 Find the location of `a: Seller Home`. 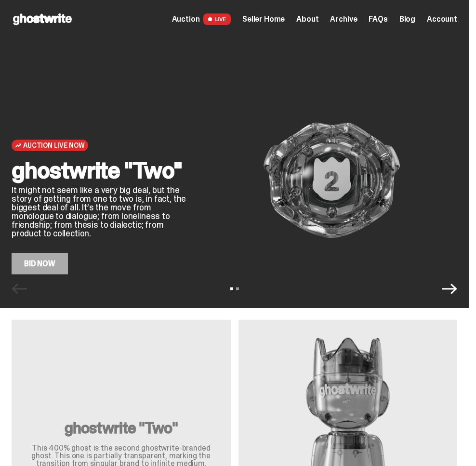

a: Seller Home is located at coordinates (263, 19).